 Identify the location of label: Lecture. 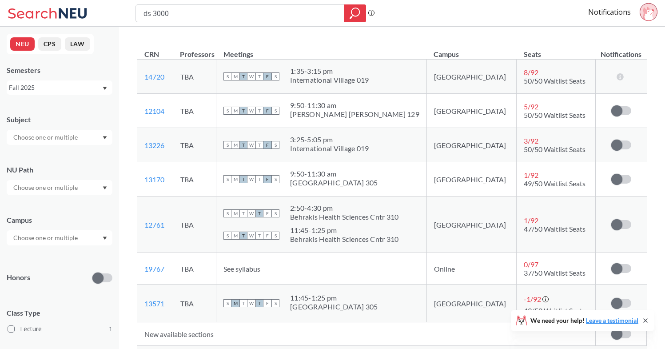
(60, 329).